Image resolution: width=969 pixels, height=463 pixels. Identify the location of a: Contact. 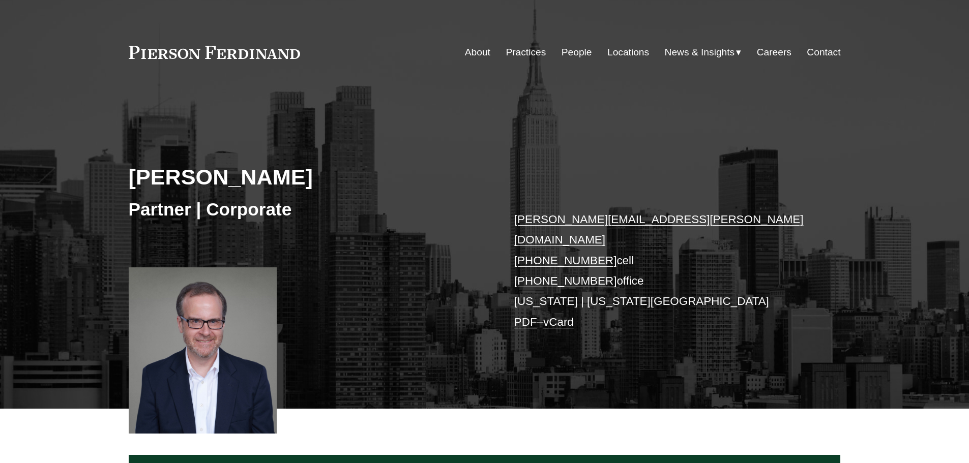
(824, 52).